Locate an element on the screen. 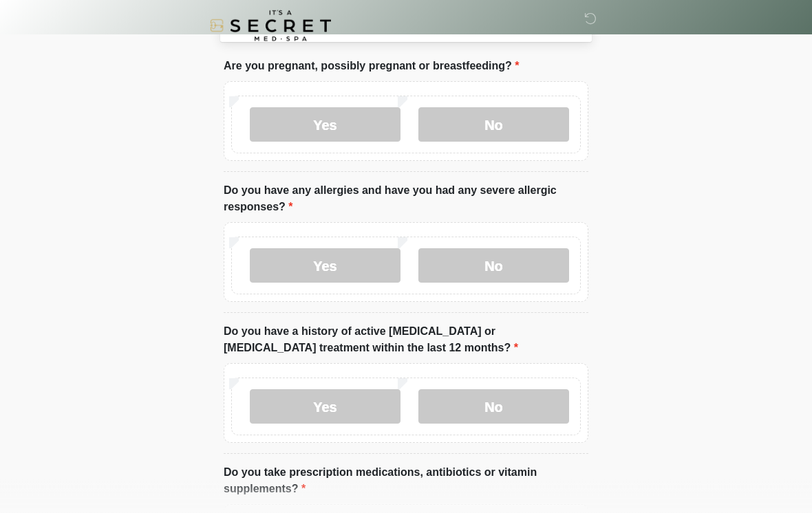 The height and width of the screenshot is (513, 812). img: It's A Secret Med Spa Logo is located at coordinates (270, 26).